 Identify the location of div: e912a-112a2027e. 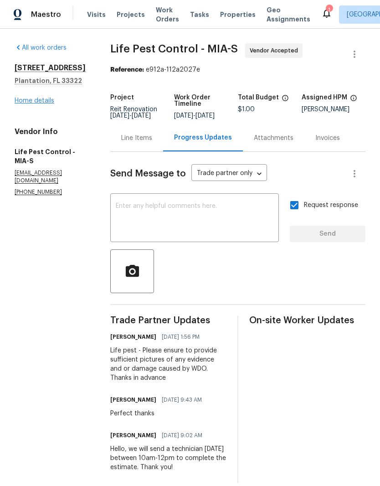
(238, 70).